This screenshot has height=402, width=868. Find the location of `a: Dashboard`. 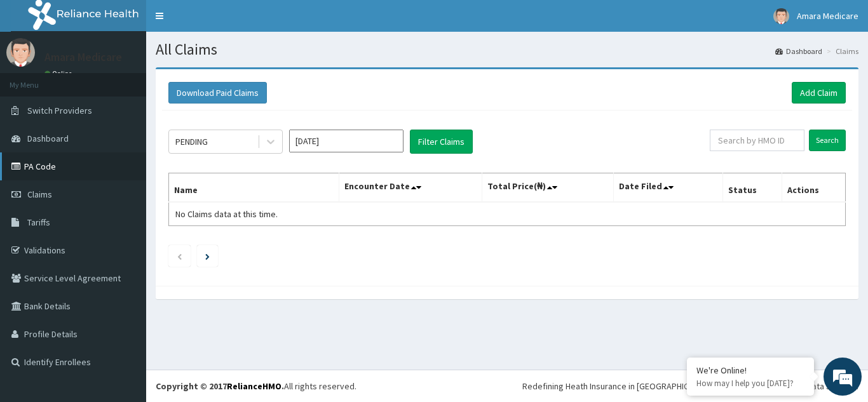

a: Dashboard is located at coordinates (799, 51).